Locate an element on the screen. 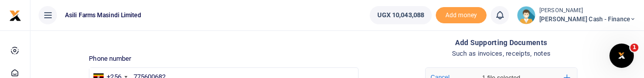  img: logo-small is located at coordinates (15, 16).